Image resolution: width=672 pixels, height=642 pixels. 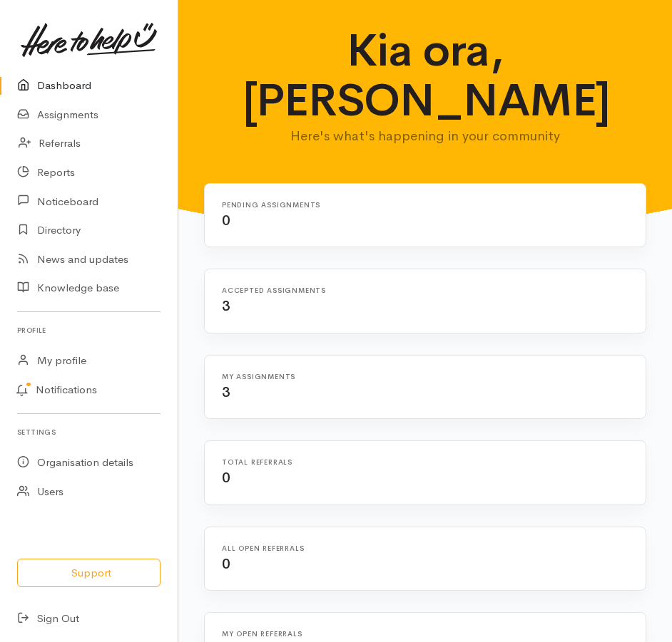 What do you see at coordinates (89, 432) in the screenshot?
I see `h6: Settings` at bounding box center [89, 432].